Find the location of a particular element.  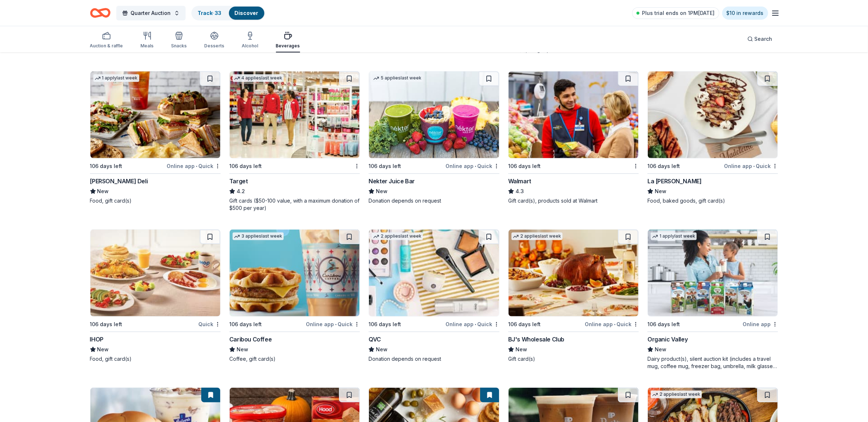

div: 3 applies last week is located at coordinates (258, 236).